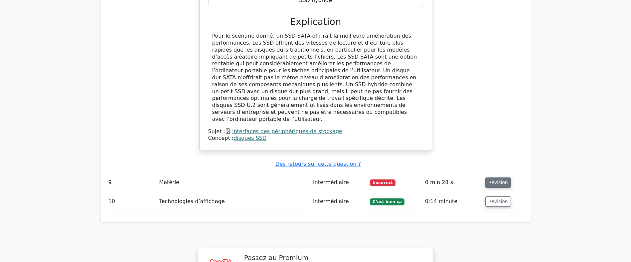  What do you see at coordinates (318, 164) in the screenshot?
I see `a: Des retours sur cette question ?` at bounding box center [318, 164].